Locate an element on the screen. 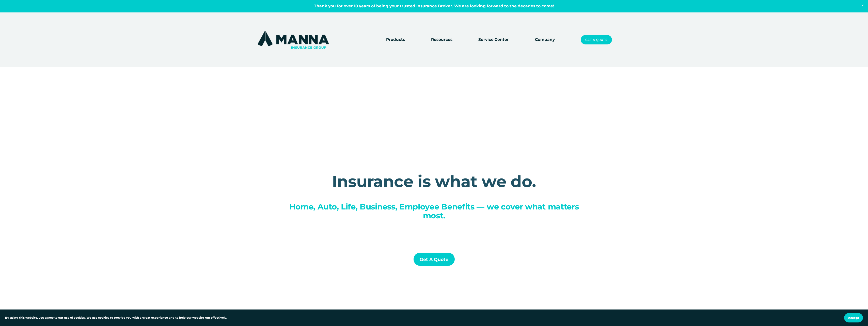 This screenshot has width=868, height=326. button: Accept is located at coordinates (854, 318).